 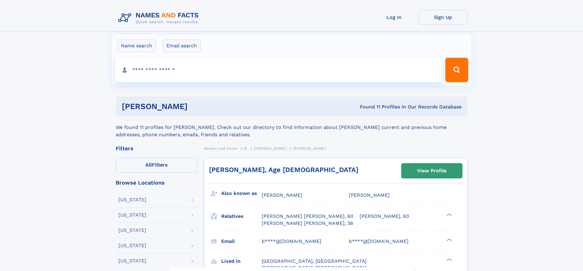 I want to click on h3: Also known as, so click(x=241, y=194).